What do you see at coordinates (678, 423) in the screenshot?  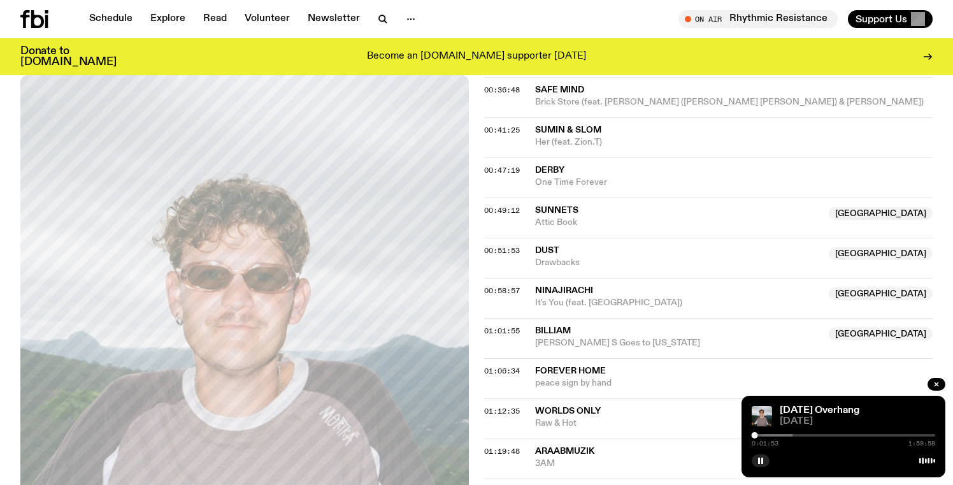 I see `span: Raw & Hot` at bounding box center [678, 423].